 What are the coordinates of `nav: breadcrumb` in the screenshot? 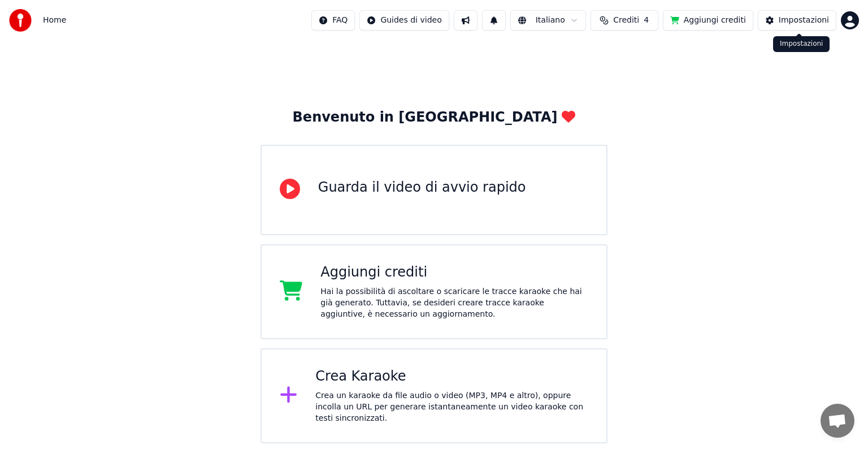 It's located at (54, 20).